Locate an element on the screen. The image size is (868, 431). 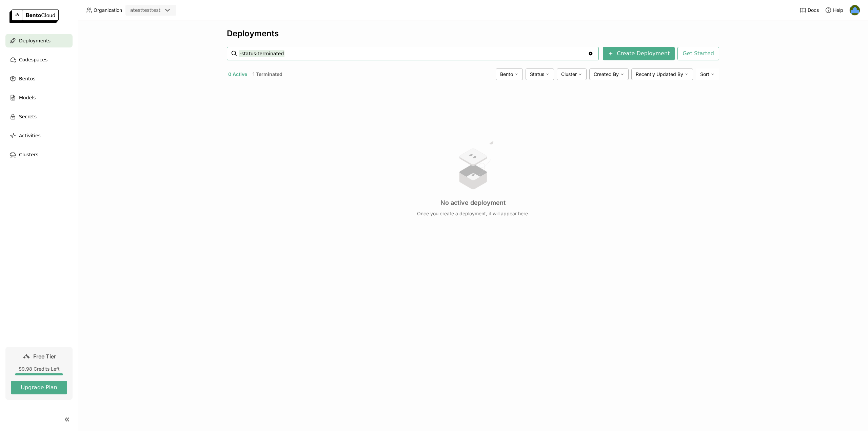
a: Docs is located at coordinates (809, 10).